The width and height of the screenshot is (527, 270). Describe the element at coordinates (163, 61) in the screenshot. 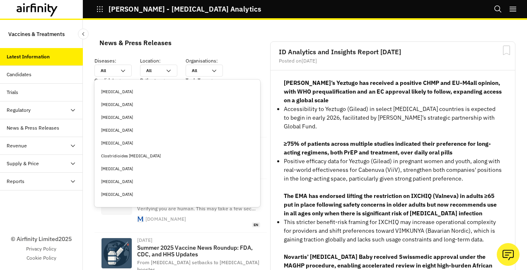

I see `p: Location :` at that location.